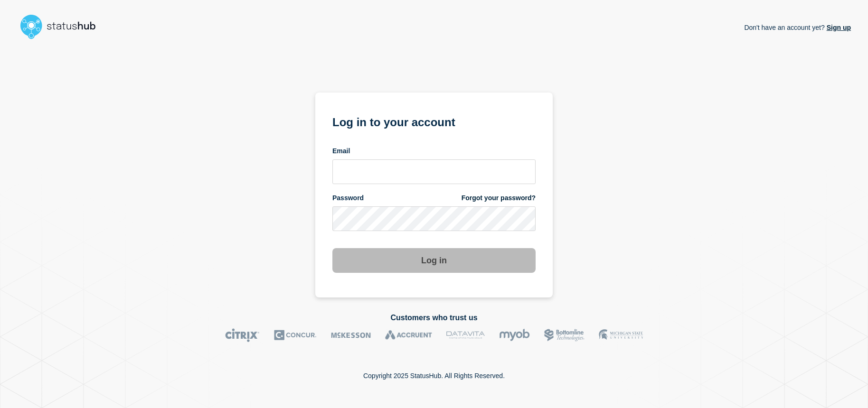 Image resolution: width=868 pixels, height=408 pixels. Describe the element at coordinates (295, 335) in the screenshot. I see `img: Concur logo` at that location.